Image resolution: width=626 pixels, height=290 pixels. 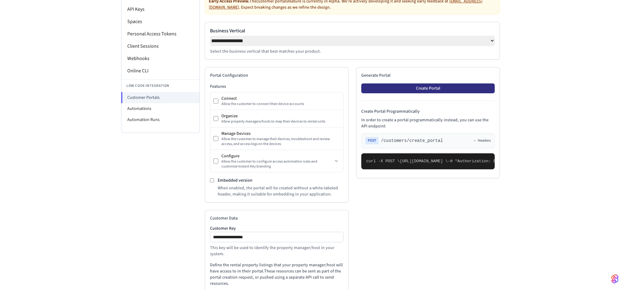 I want to click on p: This key will be used to identify the property manager/host in your system., so click(x=277, y=251).